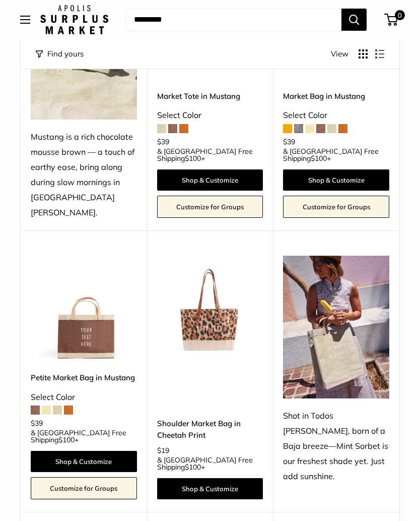 Image resolution: width=420 pixels, height=521 pixels. I want to click on a: Petite Market Bag in Mustang, so click(83, 377).